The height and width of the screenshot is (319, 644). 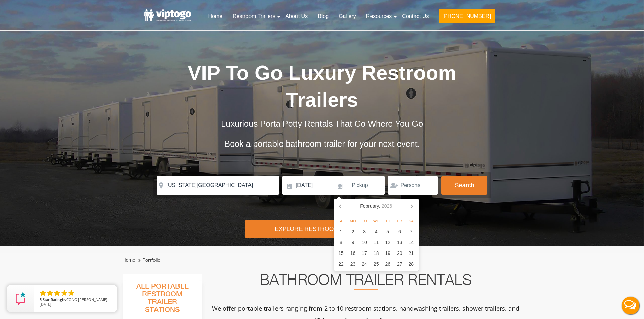 I want to click on div: 7, so click(x=411, y=232).